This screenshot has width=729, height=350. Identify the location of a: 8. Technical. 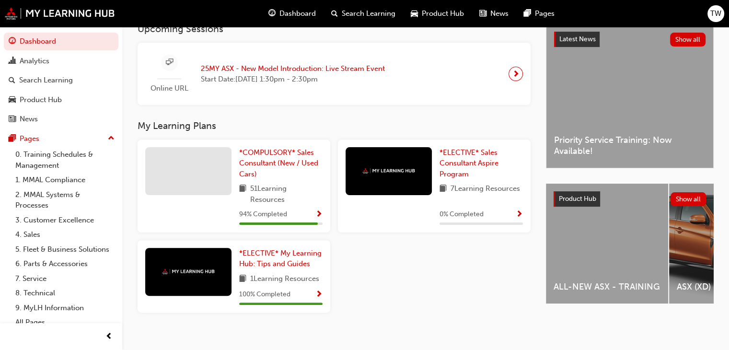
(65, 293).